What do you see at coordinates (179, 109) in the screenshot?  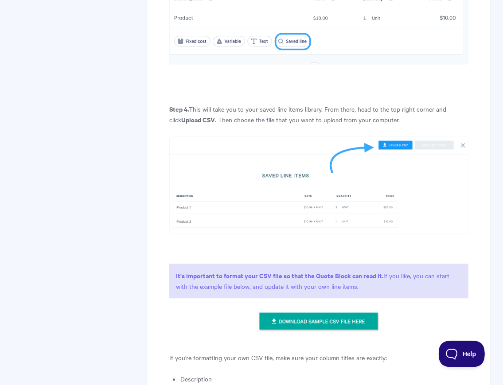 I see `strong: Step 4.` at bounding box center [179, 109].